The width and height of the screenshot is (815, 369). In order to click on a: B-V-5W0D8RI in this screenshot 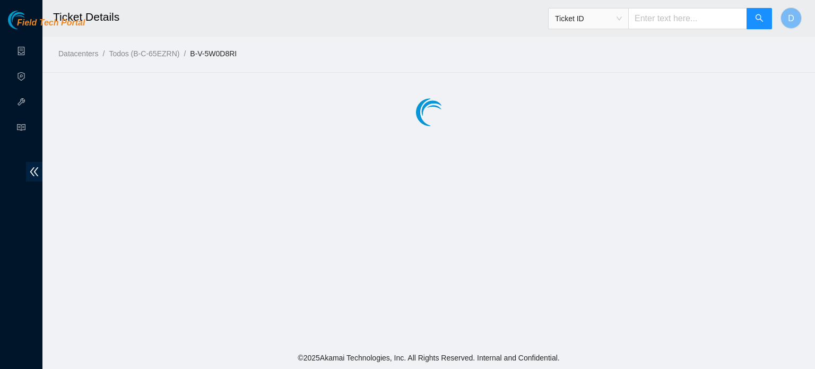, I will do `click(213, 54)`.